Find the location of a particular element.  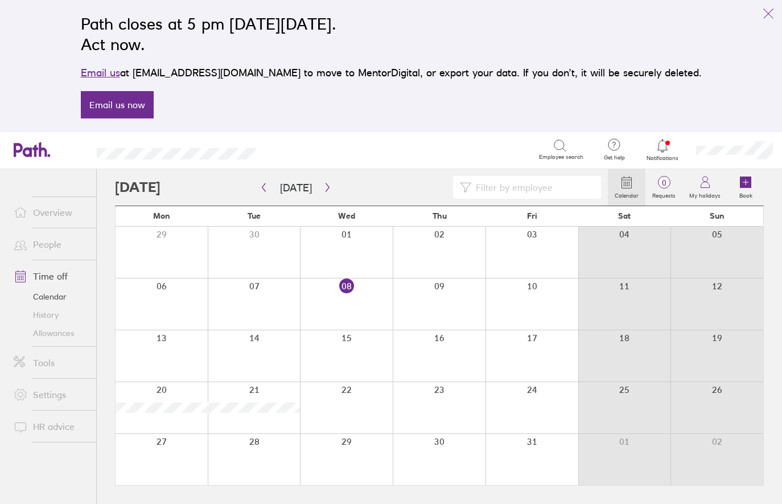

span: Get help is located at coordinates (614, 158).